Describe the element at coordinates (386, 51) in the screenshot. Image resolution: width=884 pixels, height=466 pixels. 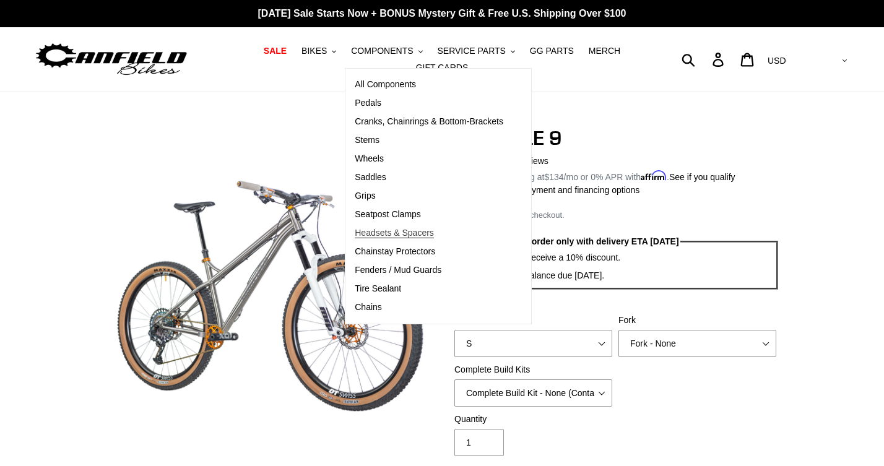
I see `button: COMPONENTS` at that location.